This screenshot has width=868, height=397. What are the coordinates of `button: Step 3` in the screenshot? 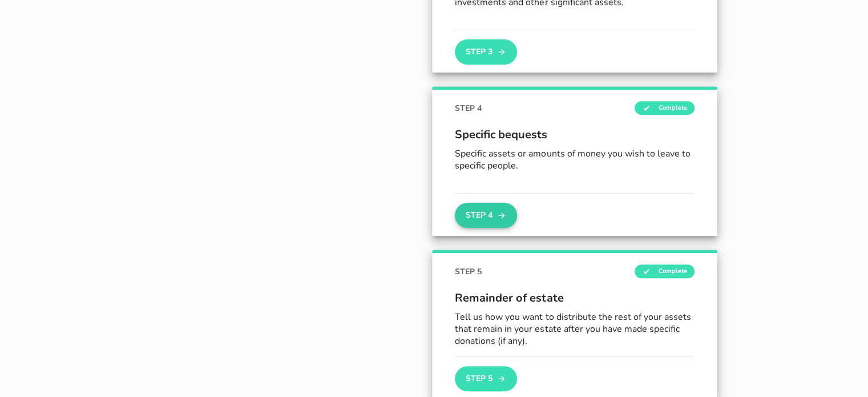 It's located at (485, 52).